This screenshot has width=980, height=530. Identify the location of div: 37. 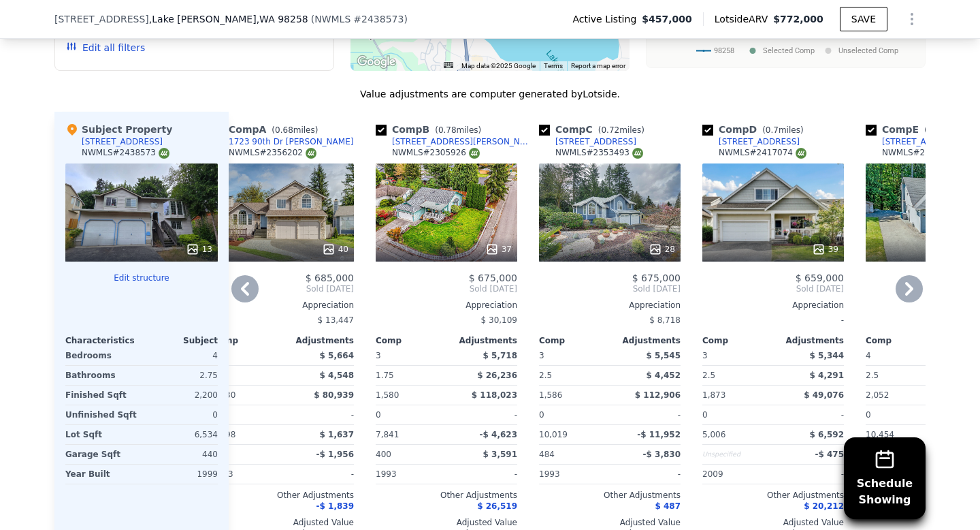
(498, 249).